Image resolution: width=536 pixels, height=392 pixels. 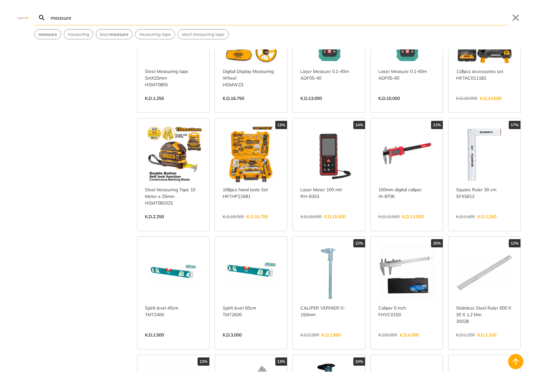 What do you see at coordinates (278, 17) in the screenshot?
I see `input: Search…` at bounding box center [278, 17].